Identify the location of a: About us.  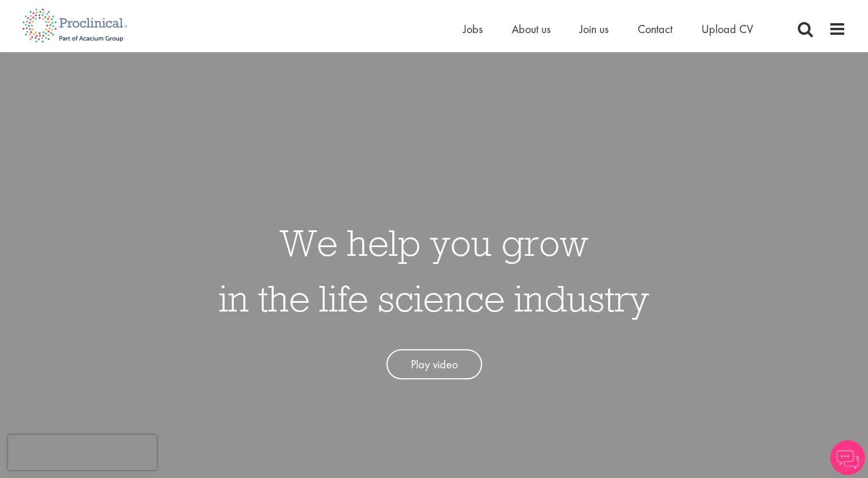
(531, 29).